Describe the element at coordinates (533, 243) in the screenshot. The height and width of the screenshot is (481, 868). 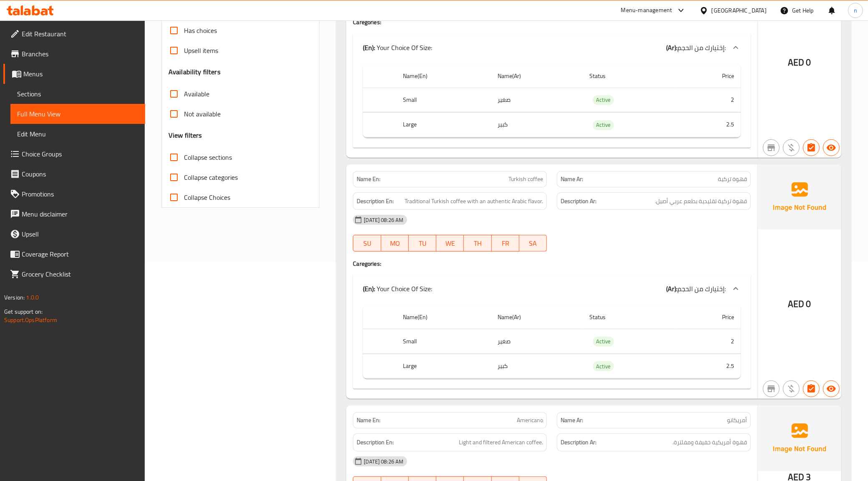
I see `button: SA` at that location.